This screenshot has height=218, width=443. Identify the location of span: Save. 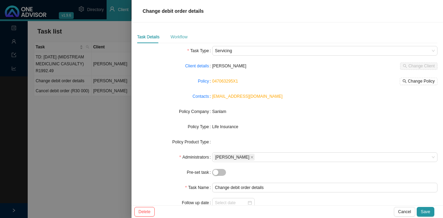
(425, 212).